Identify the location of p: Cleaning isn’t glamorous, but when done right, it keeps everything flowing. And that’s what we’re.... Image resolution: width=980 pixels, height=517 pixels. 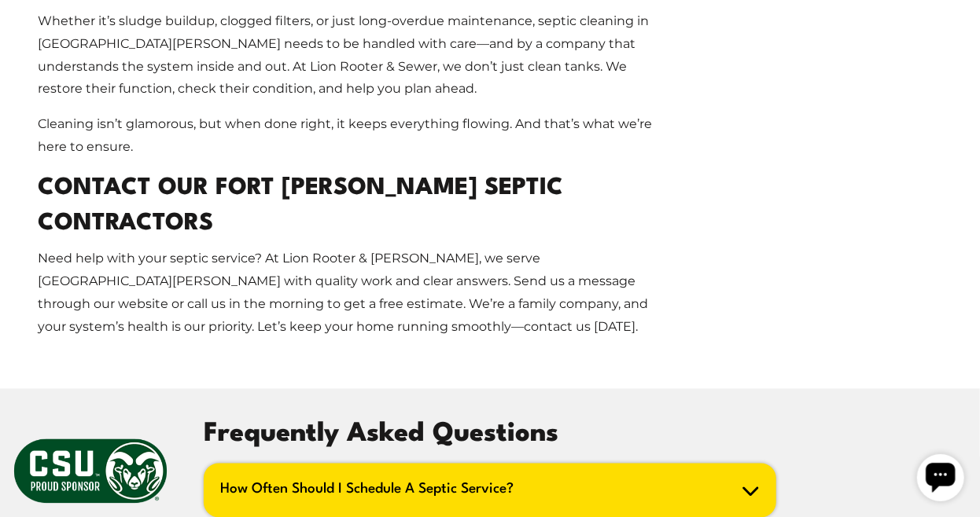
(346, 136).